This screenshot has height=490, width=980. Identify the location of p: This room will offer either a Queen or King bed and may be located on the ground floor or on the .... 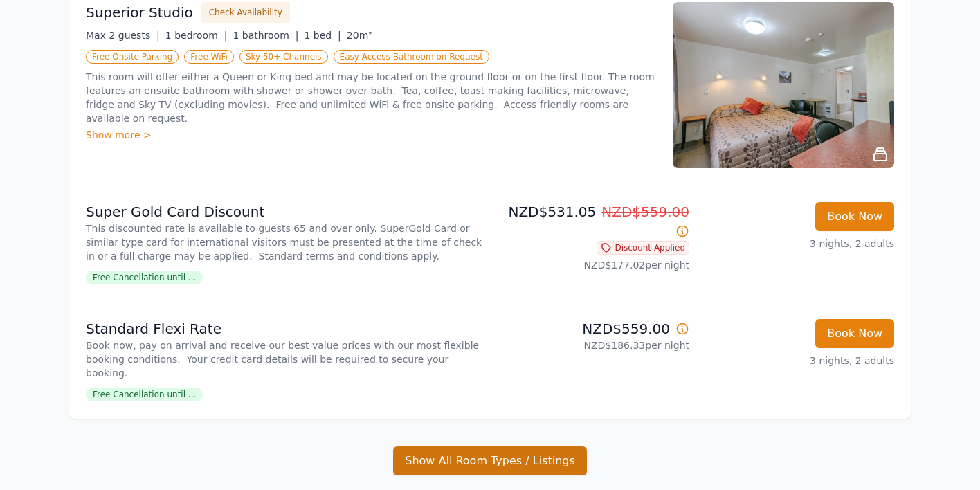
(371, 98).